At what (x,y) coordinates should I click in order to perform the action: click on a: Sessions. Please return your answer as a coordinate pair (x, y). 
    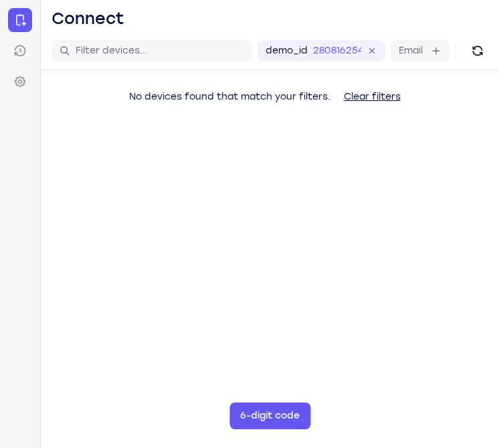
    Looking at the image, I should click on (20, 51).